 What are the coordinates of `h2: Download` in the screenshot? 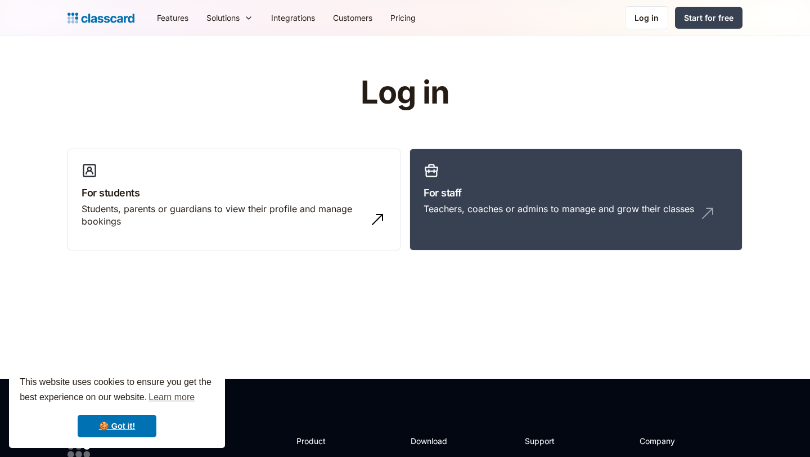 It's located at (434, 441).